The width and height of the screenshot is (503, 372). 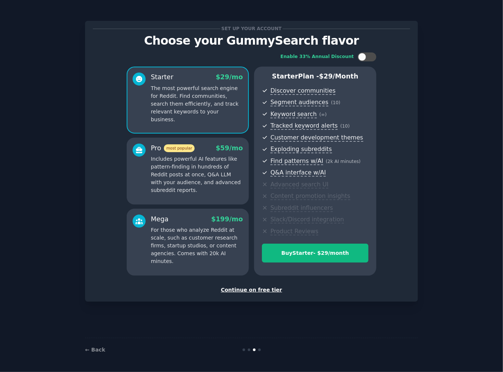 I want to click on span: Keyword search, so click(x=294, y=114).